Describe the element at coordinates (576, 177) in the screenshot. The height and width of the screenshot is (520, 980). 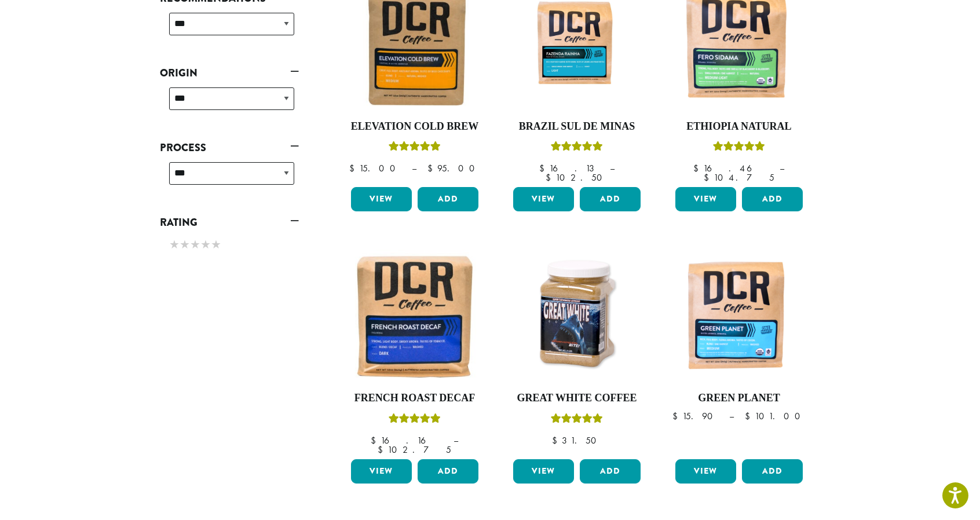
I see `bdi: 102.50` at that location.